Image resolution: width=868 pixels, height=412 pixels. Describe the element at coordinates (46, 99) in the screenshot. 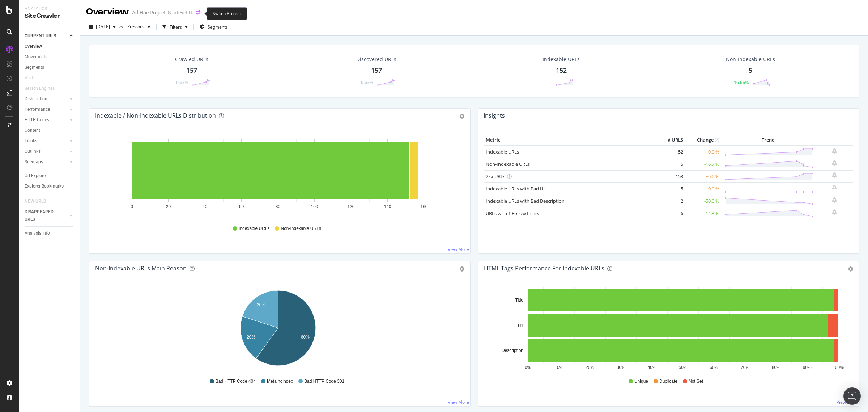

I see `a: Distribution` at that location.